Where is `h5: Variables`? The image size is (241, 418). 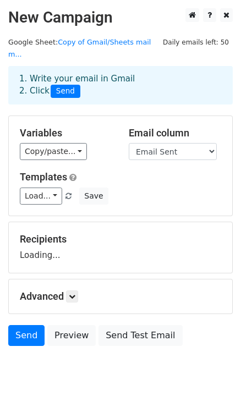
h5: Variables is located at coordinates (66, 133).